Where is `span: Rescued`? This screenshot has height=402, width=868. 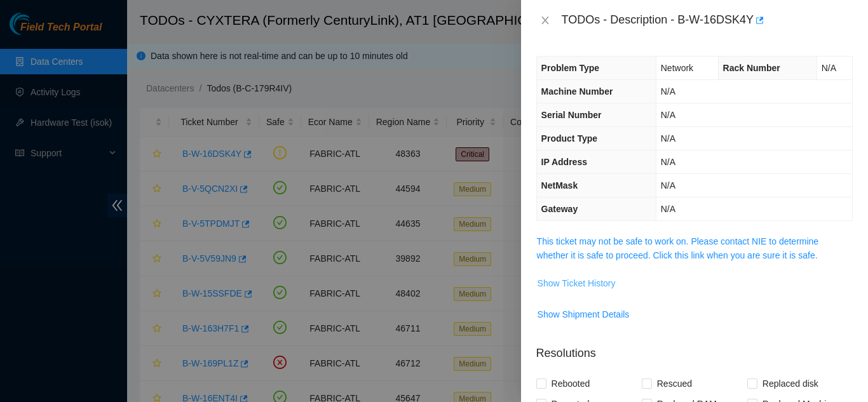 span: Rescued is located at coordinates (674, 383).